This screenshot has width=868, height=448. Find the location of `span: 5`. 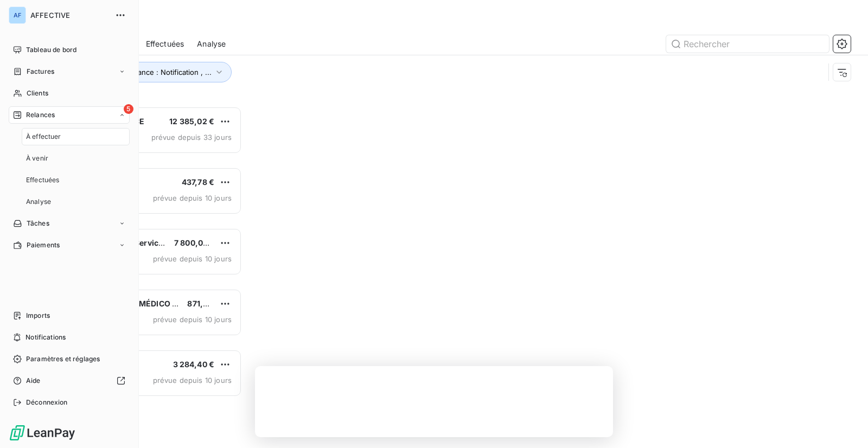

span: 5 is located at coordinates (129, 109).